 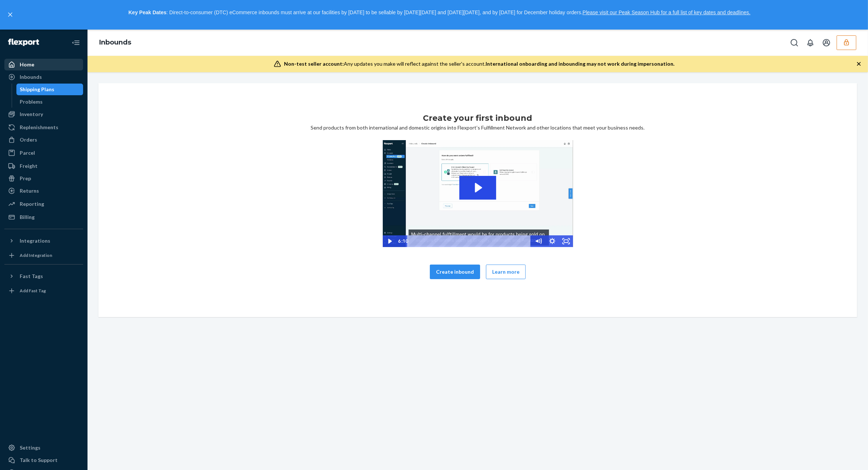 I want to click on a: Inventory, so click(x=44, y=114).